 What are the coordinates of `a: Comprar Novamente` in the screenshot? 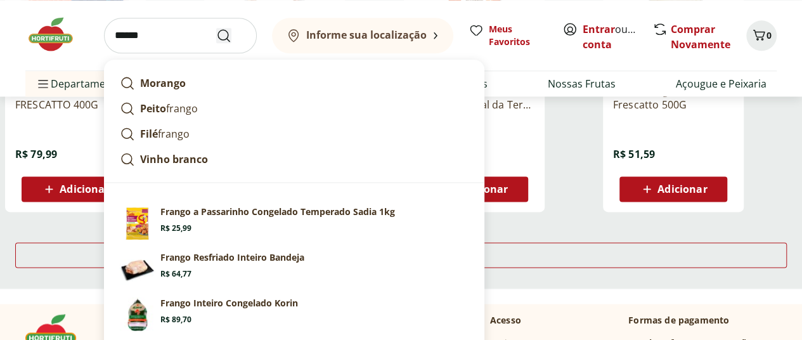 It's located at (700, 37).